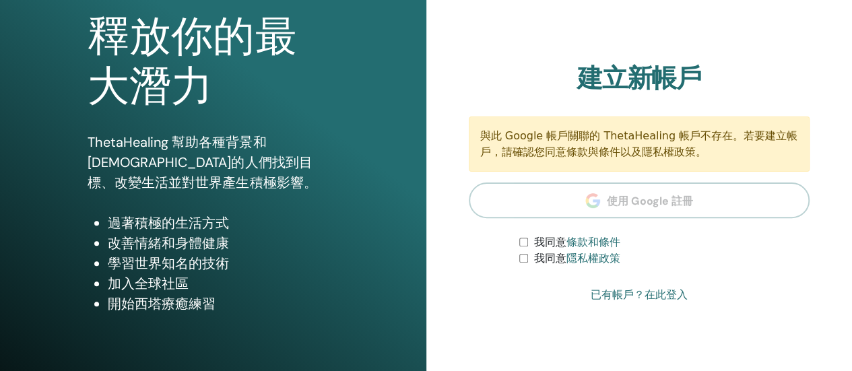  Describe the element at coordinates (639, 295) in the screenshot. I see `a: 已有帳戶？在此登入` at that location.